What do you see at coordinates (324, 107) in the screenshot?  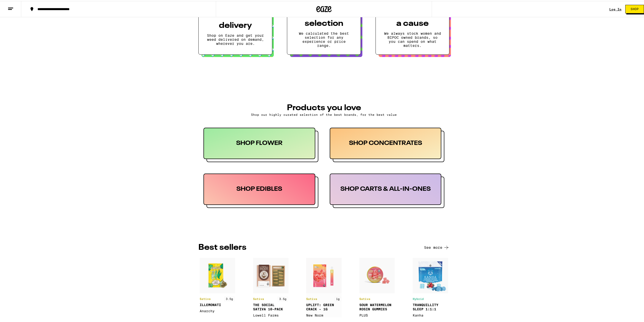 I see `h3: PRODUCTS YOU LOVE` at bounding box center [324, 107].